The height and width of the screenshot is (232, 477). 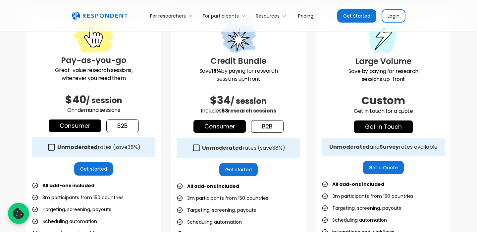 What do you see at coordinates (383, 100) in the screenshot?
I see `span: Custom` at bounding box center [383, 100].